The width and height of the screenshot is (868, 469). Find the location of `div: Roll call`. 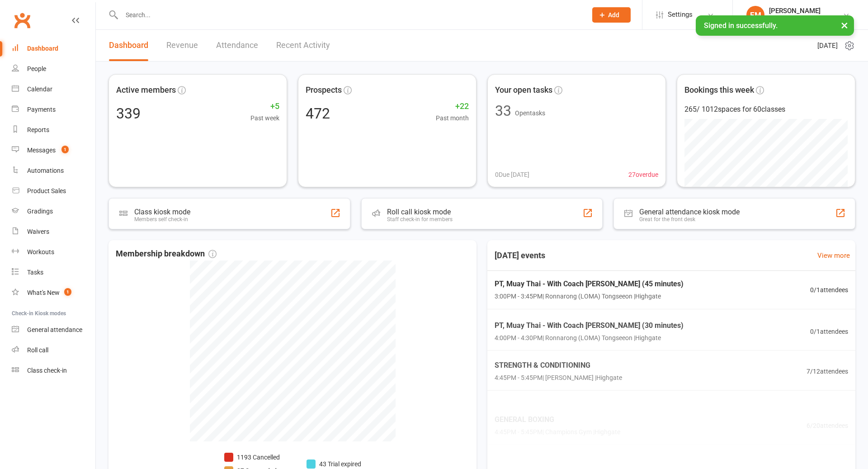

div: Roll call is located at coordinates (38, 349).